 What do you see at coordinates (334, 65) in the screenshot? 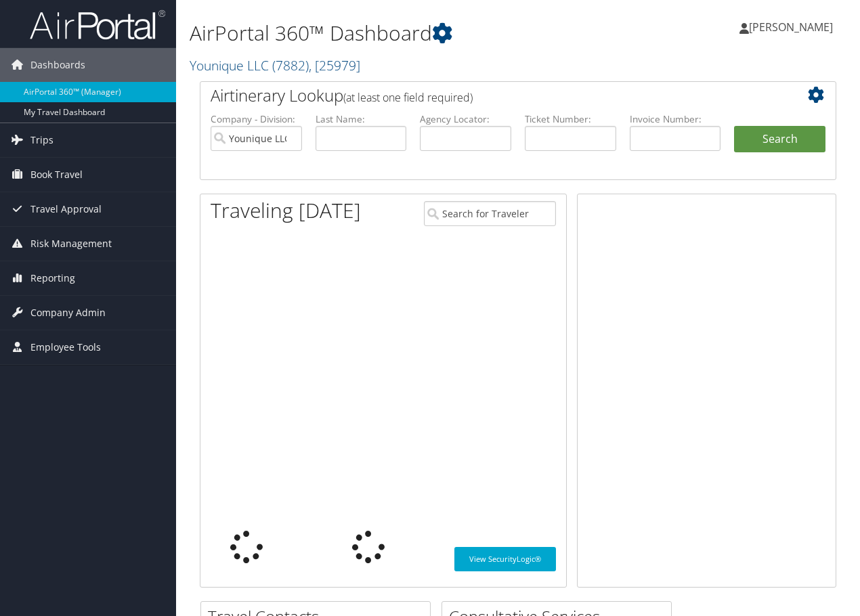
I see `span: , [ 25979 ]` at bounding box center [334, 65].